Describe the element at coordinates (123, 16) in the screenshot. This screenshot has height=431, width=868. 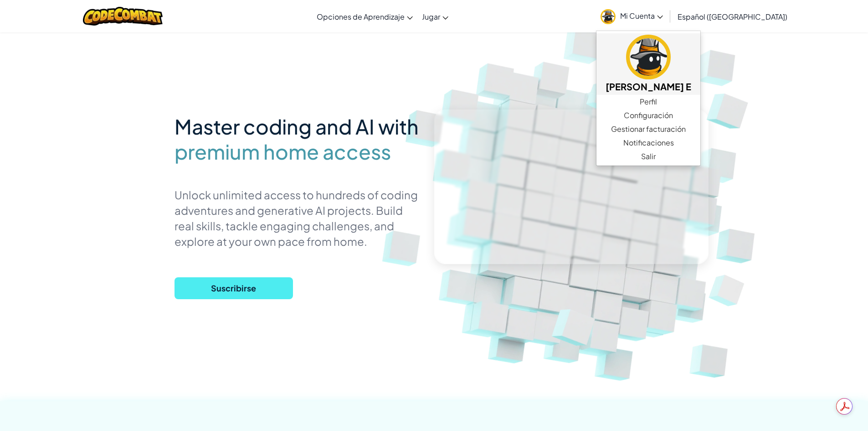
I see `a: CodeCombat logo` at that location.